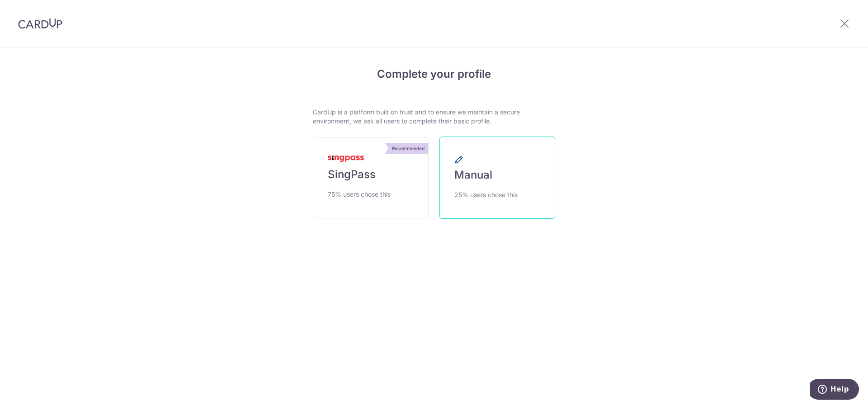 Image resolution: width=868 pixels, height=406 pixels. I want to click on span: Manual, so click(473, 175).